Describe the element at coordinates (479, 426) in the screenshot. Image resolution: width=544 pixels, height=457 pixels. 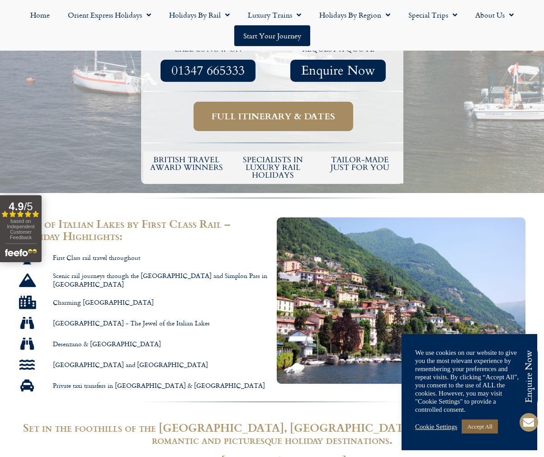
I see `a: Accept All` at that location.